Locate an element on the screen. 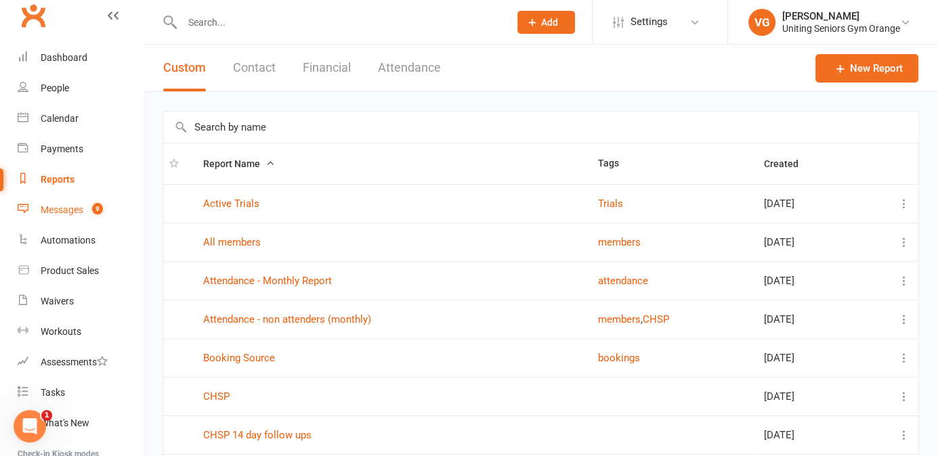 This screenshot has height=456, width=938. a: Tasks is located at coordinates (80, 393).